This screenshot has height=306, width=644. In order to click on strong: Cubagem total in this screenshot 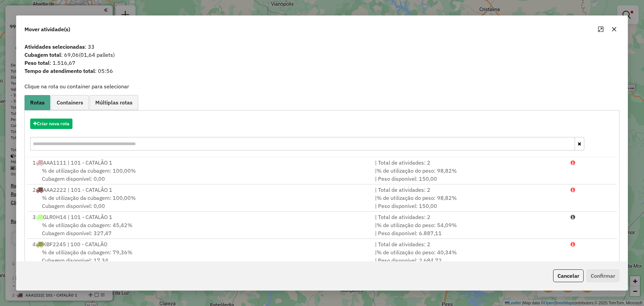, I will do `click(43, 55)`.